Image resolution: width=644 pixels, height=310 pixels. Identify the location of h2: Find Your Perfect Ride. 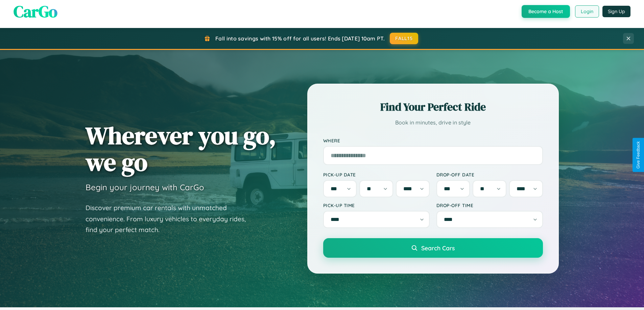
(433, 107).